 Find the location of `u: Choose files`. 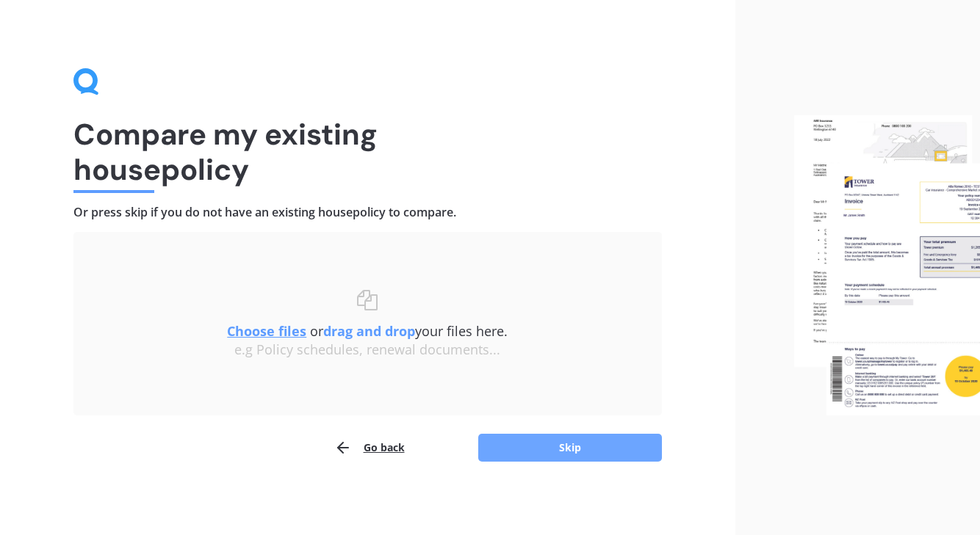

u: Choose files is located at coordinates (267, 331).